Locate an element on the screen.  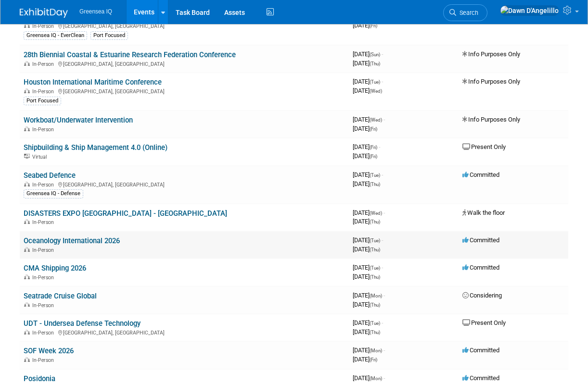
img: Dawn D'Angelillo is located at coordinates (529, 11).